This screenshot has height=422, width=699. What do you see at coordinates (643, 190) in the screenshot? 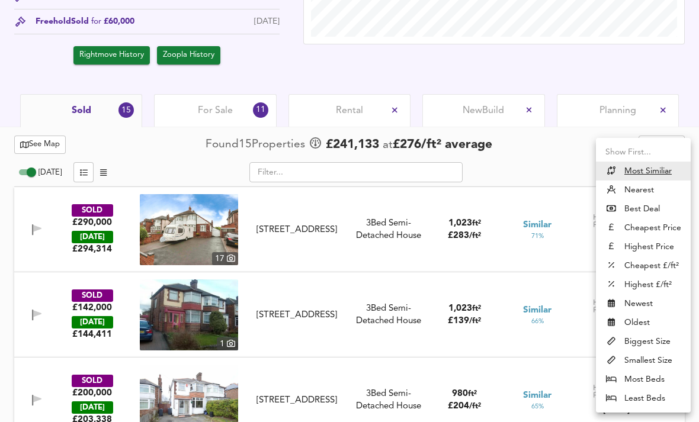
I see `li: Nearest` at bounding box center [643, 190].